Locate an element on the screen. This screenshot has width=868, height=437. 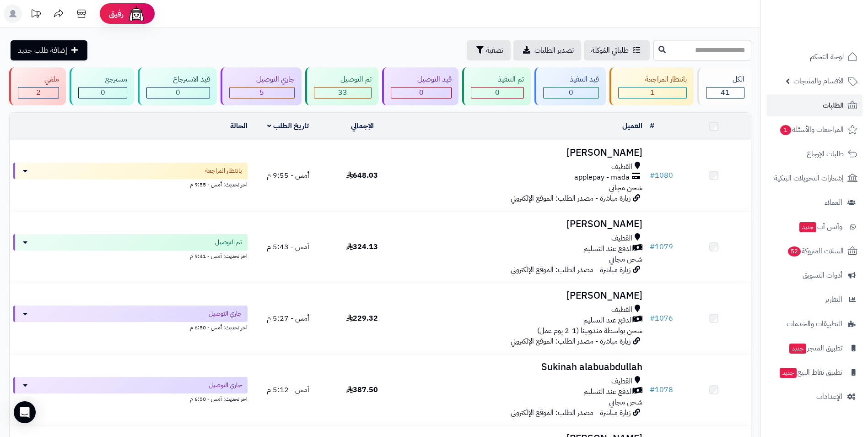
a: المراجعات والأسئلة1 is located at coordinates (814, 130).